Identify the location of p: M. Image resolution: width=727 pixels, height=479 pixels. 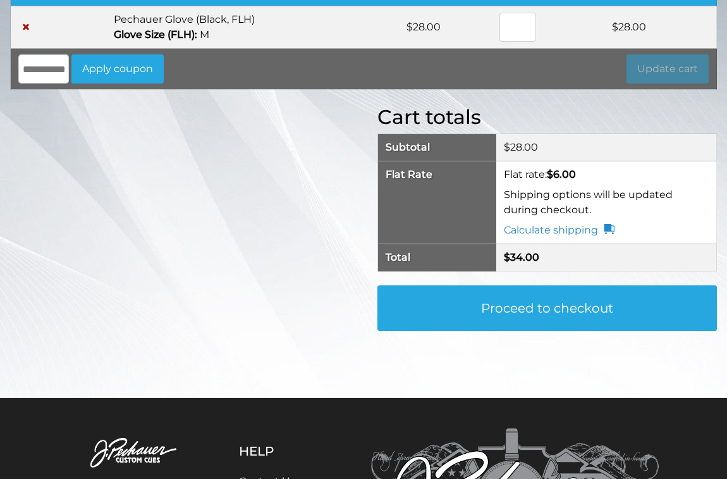
(253, 35).